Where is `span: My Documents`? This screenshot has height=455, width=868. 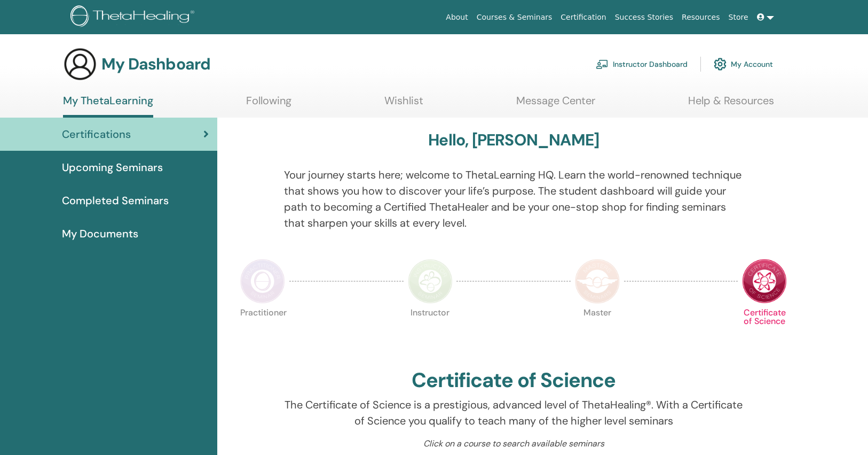 span: My Documents is located at coordinates (100, 233).